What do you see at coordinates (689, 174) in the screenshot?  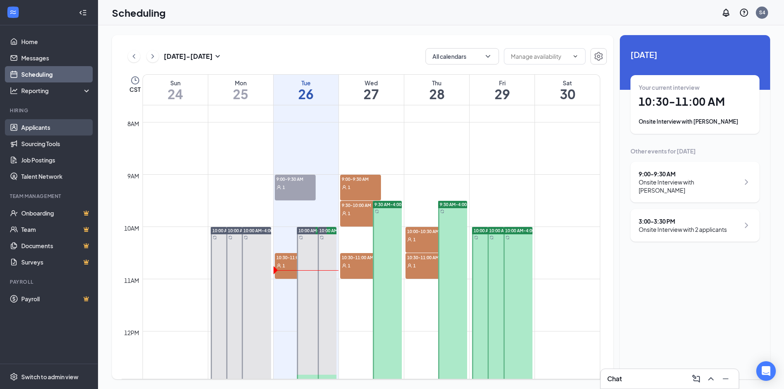 I see `div: 9:00 - 9:30 AM` at bounding box center [689, 174].